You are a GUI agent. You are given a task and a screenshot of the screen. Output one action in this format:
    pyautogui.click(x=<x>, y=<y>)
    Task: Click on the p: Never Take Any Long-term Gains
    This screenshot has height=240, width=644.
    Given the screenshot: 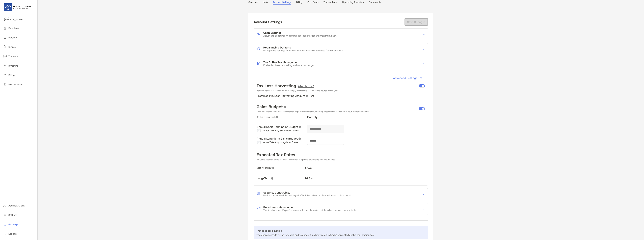 What is the action you would take?
    pyautogui.click(x=280, y=142)
    